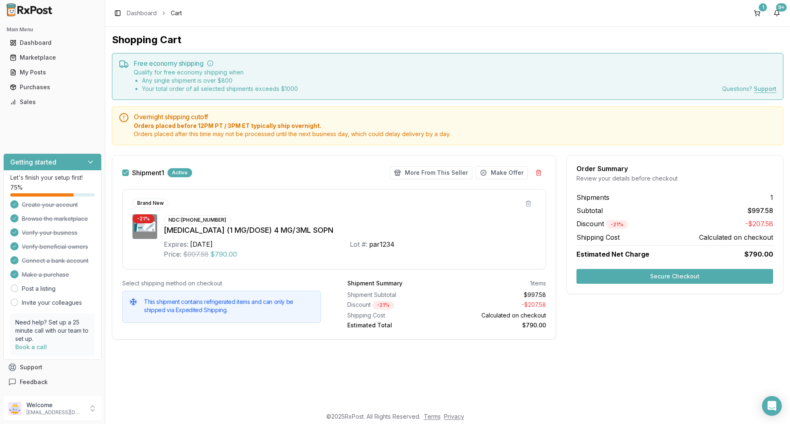 The width and height of the screenshot is (790, 424). What do you see at coordinates (396, 305) in the screenshot?
I see `div: Discount` at bounding box center [396, 305].